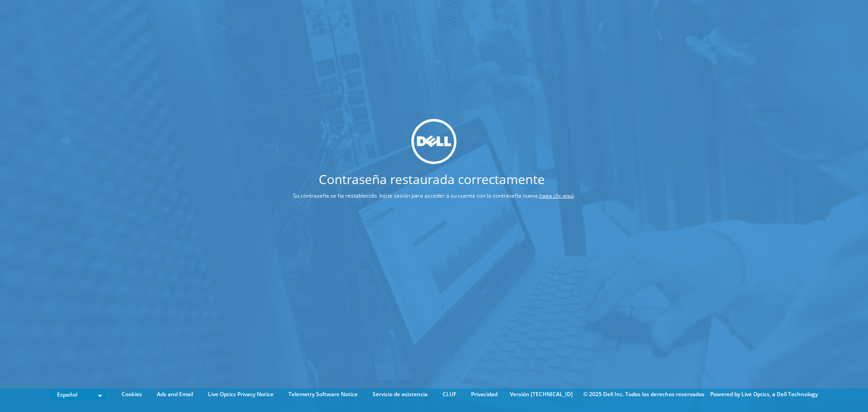 This screenshot has width=868, height=412. What do you see at coordinates (400, 394) in the screenshot?
I see `a: Servicio de asistencia` at bounding box center [400, 394].